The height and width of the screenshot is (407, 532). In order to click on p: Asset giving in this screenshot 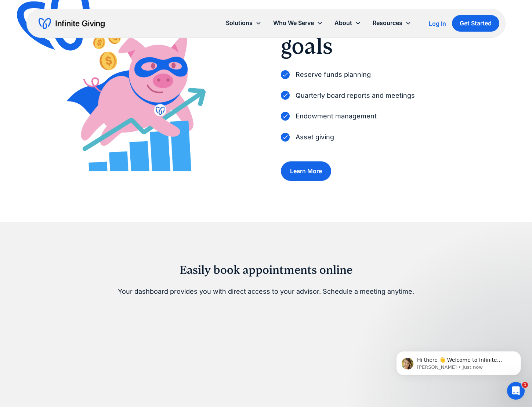, I will do `click(315, 137)`.